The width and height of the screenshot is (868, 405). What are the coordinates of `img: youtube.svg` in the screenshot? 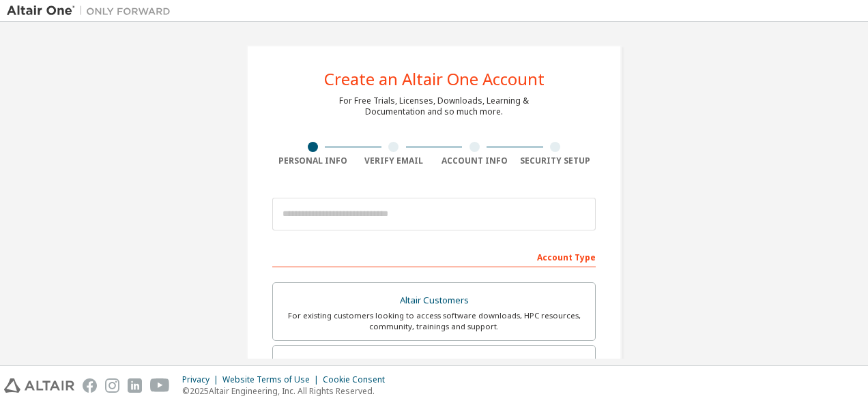 It's located at (160, 385).